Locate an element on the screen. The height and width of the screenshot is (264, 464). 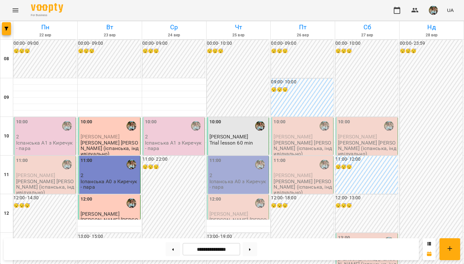
h6: 13:00 - 15:00 is located at coordinates (109, 237).